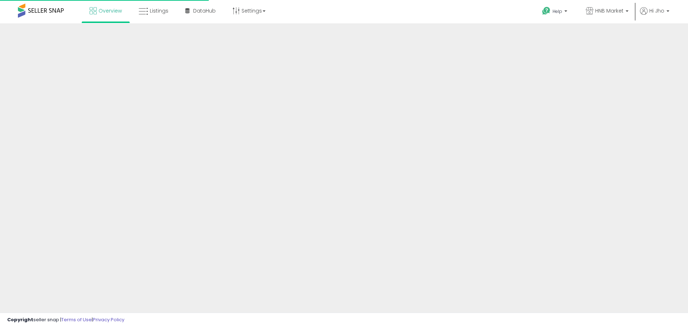 The height and width of the screenshot is (327, 688). Describe the element at coordinates (76, 319) in the screenshot. I see `a: Terms of Use` at that location.